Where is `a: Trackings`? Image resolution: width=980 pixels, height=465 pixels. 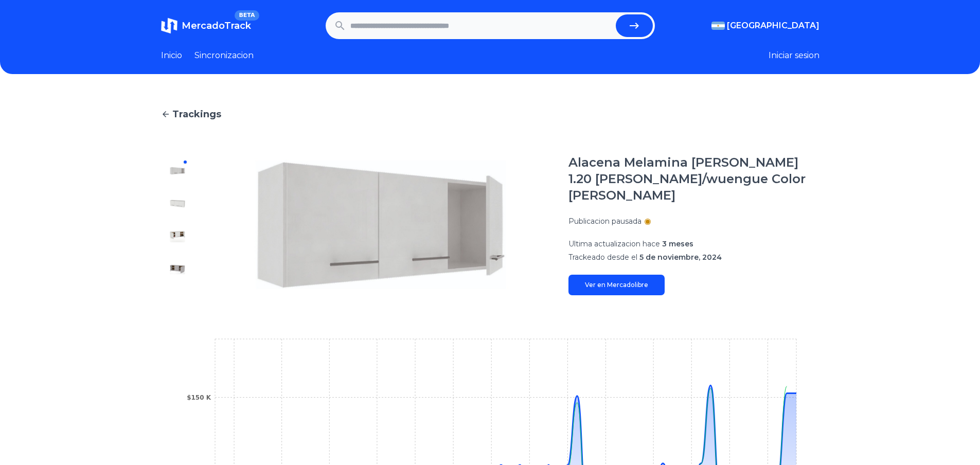 a: Trackings is located at coordinates (490, 114).